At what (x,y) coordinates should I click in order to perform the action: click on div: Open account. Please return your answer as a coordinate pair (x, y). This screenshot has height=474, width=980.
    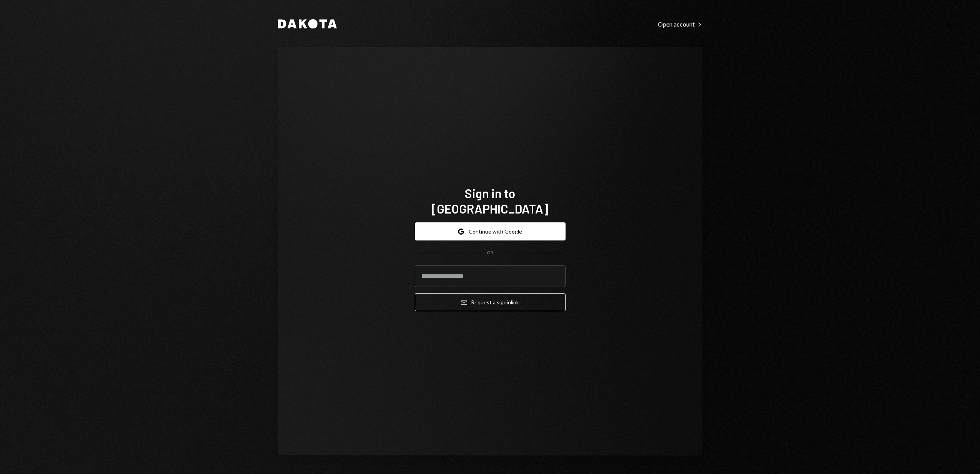
    Looking at the image, I should click on (680, 24).